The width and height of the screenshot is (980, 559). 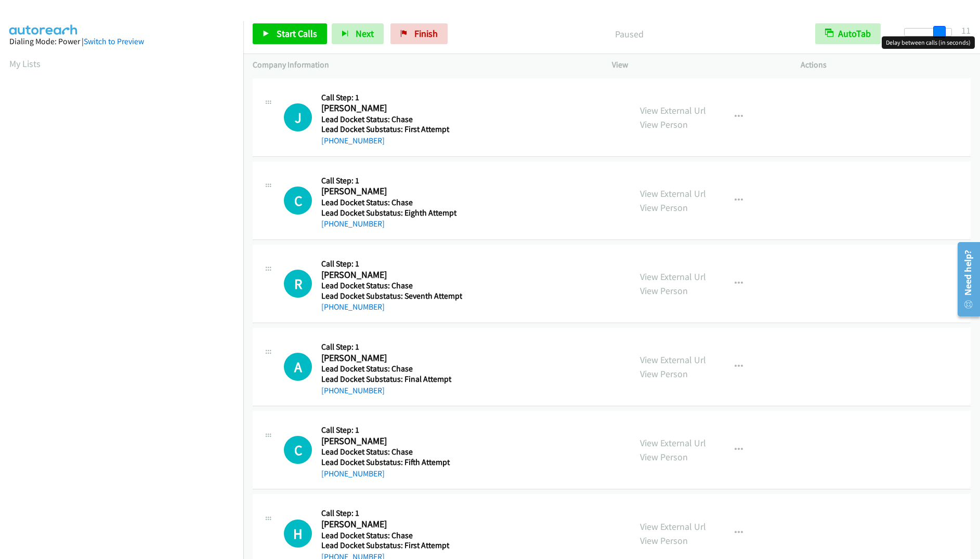 What do you see at coordinates (122, 41) in the screenshot?
I see `div: Dialing Mode: Power |` at bounding box center [122, 41].